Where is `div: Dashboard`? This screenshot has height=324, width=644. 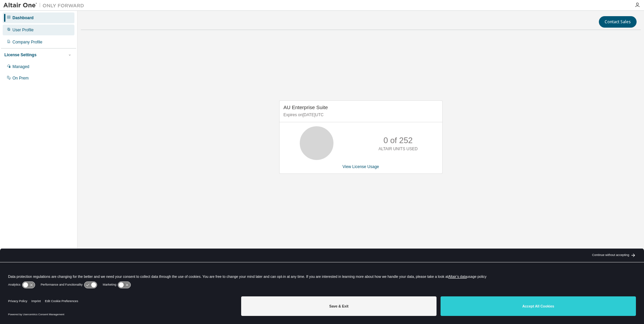
div: Dashboard is located at coordinates (23, 18).